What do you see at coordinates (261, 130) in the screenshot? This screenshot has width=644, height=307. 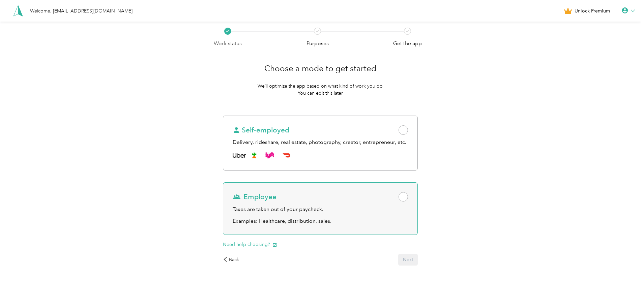 I see `span: Self-employed` at bounding box center [261, 130].